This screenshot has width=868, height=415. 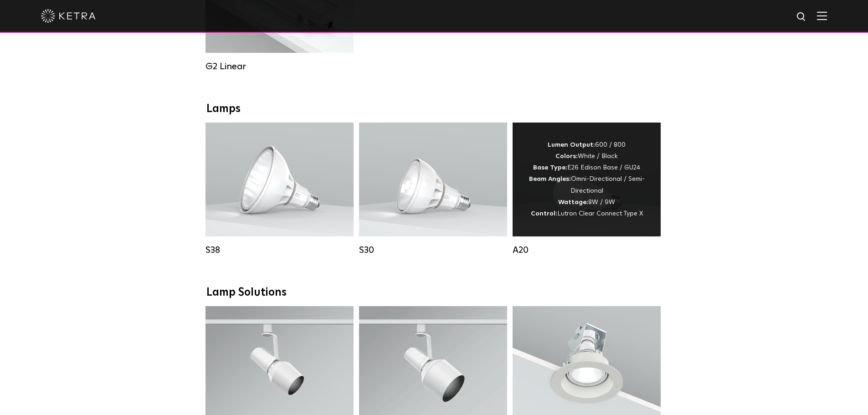 What do you see at coordinates (549, 179) in the screenshot?
I see `strong: Beam Angles:` at bounding box center [549, 179].